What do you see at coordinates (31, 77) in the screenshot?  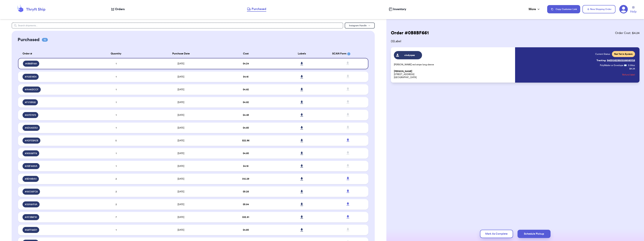 I see `span: # 753E19E4` at bounding box center [31, 77].